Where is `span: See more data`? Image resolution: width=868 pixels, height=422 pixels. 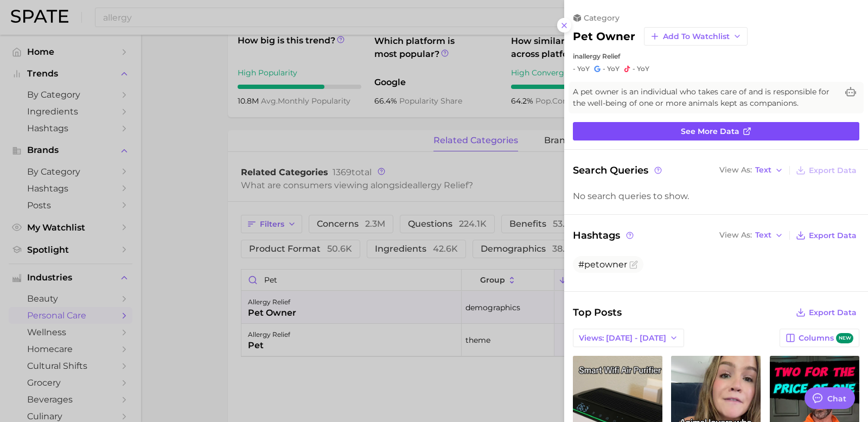 span: See more data is located at coordinates (710, 131).